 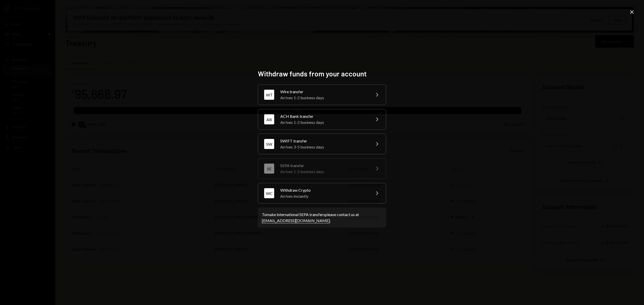 What do you see at coordinates (322, 74) in the screenshot?
I see `h2: Withdraw funds from your account` at bounding box center [322, 74].